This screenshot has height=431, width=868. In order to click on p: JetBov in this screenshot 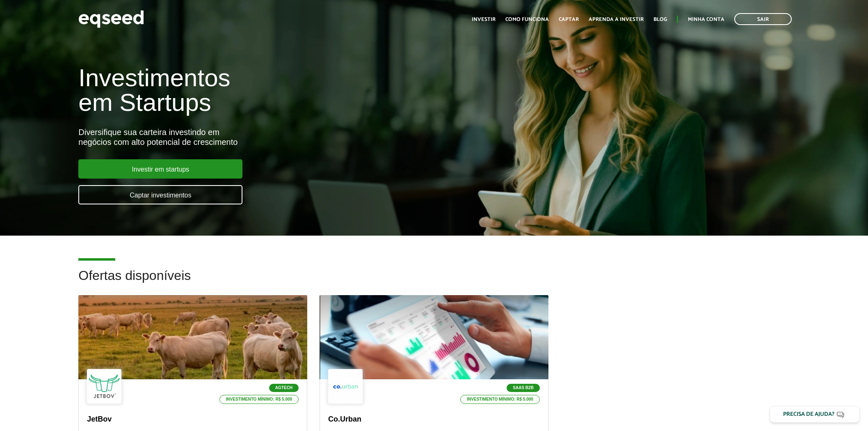, I will do `click(192, 419)`.